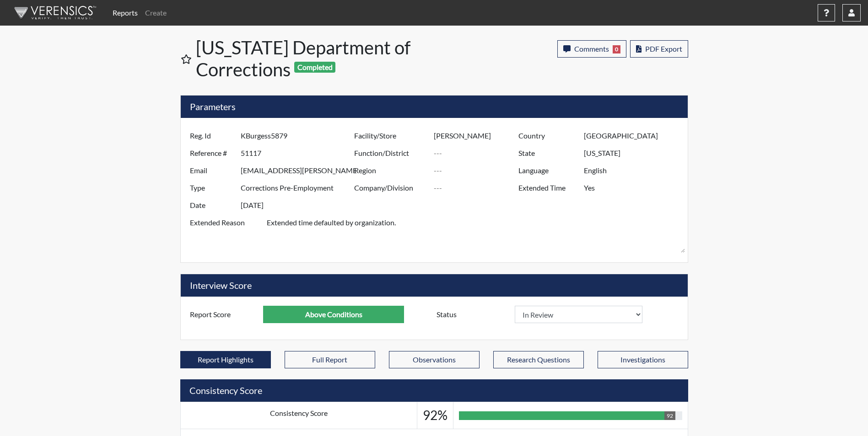 The width and height of the screenshot is (868, 436). Describe the element at coordinates (592, 49) in the screenshot. I see `span: Comments` at that location.